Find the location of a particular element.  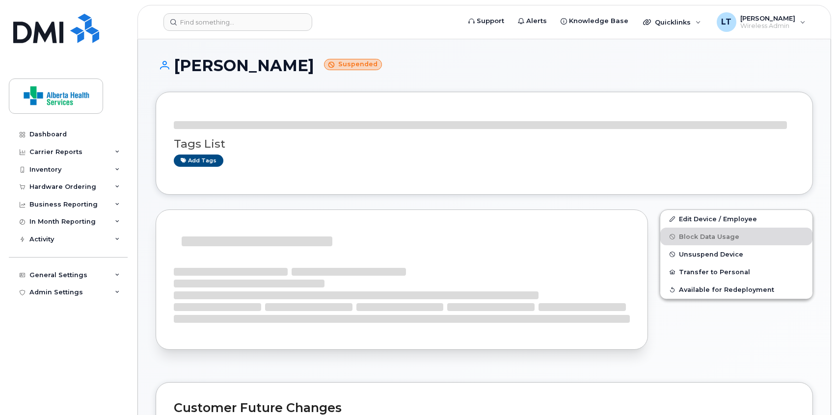

button: Block Data Usage is located at coordinates (737, 237).